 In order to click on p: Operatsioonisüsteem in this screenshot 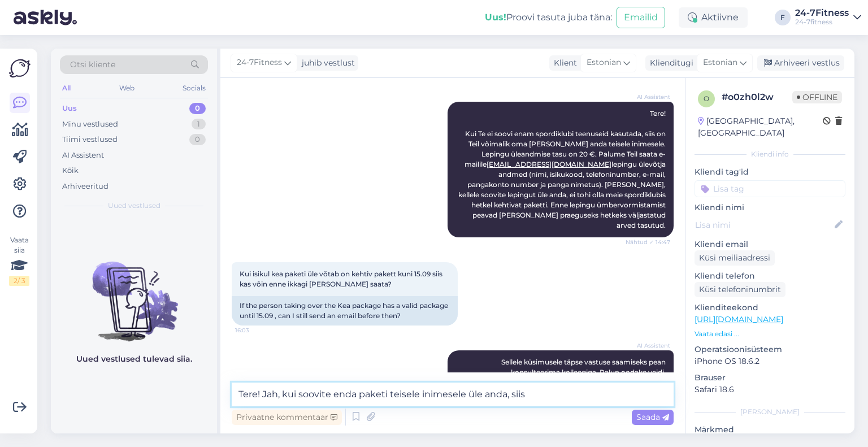, I will do `click(769, 349)`.